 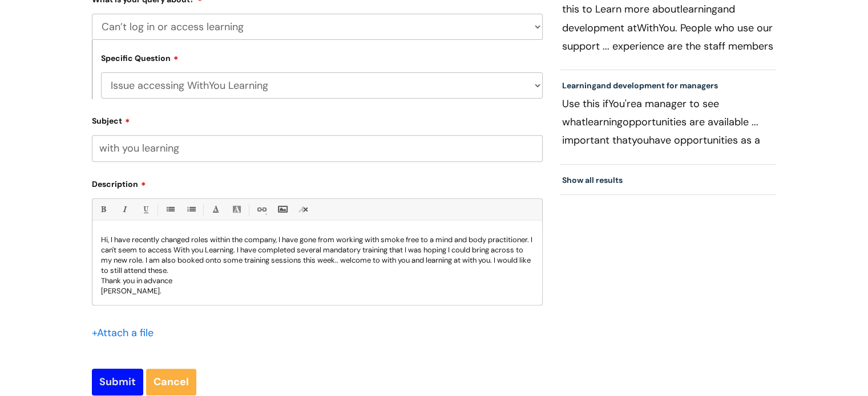 I want to click on label: Subject, so click(x=317, y=119).